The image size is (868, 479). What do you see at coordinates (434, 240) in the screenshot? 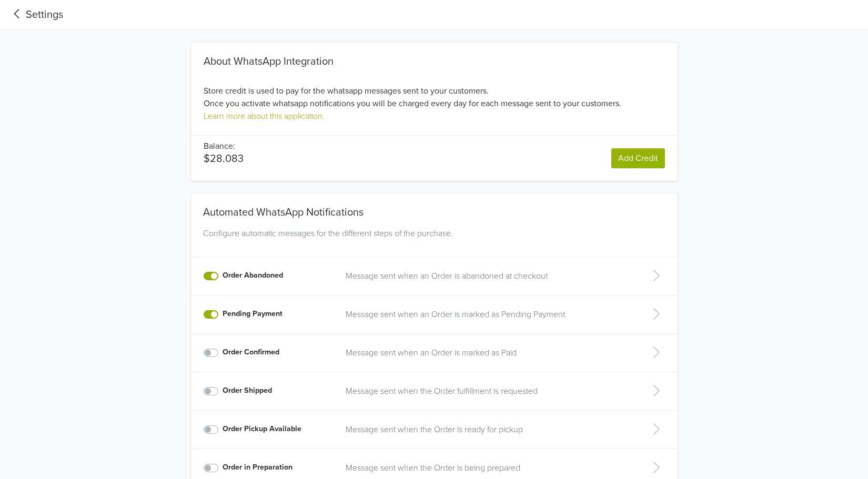
I see `div: Configure automatic messages for the different steps of the purchase.` at bounding box center [434, 240].